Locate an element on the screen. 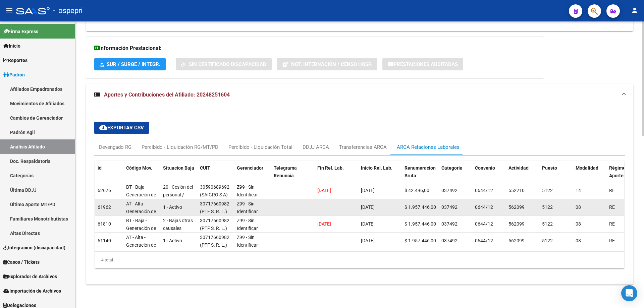  span: id is located at coordinates (100, 168).